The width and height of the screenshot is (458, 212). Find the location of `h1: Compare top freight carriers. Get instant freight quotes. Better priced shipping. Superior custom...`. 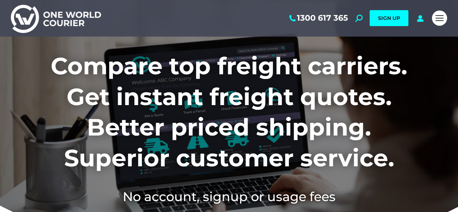

h1: Compare top freight carriers. Get instant freight quotes. Better priced shipping. Superior custom... is located at coordinates (229, 112).